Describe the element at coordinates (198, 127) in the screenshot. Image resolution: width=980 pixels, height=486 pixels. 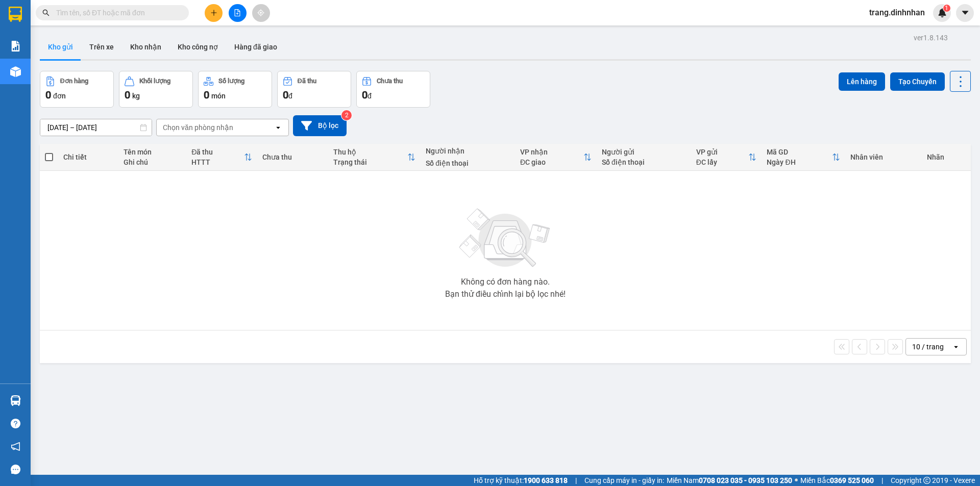
I see `div: Chọn văn phòng nhận` at that location.